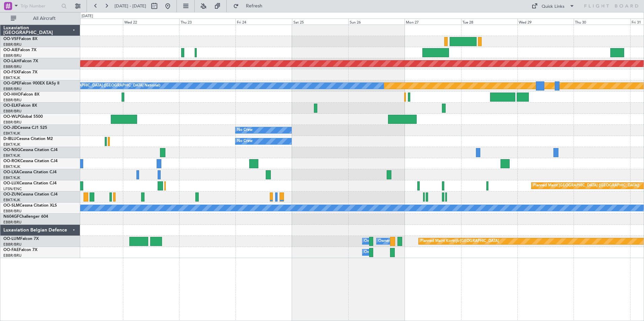 Image resolution: width=644 pixels, height=321 pixels. What do you see at coordinates (23, 117) in the screenshot?
I see `a: OO-WLPGlobal 5500` at bounding box center [23, 117].